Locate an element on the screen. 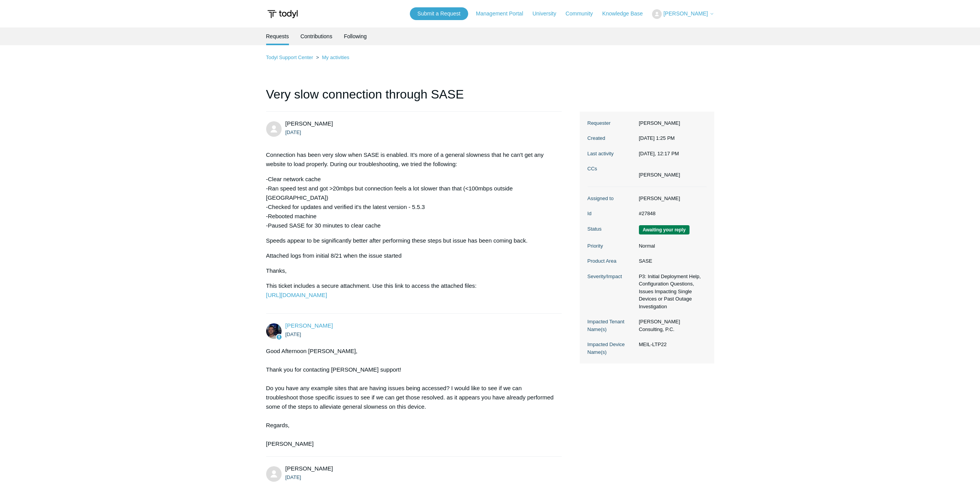  p: Thanks, is located at coordinates (411, 271).